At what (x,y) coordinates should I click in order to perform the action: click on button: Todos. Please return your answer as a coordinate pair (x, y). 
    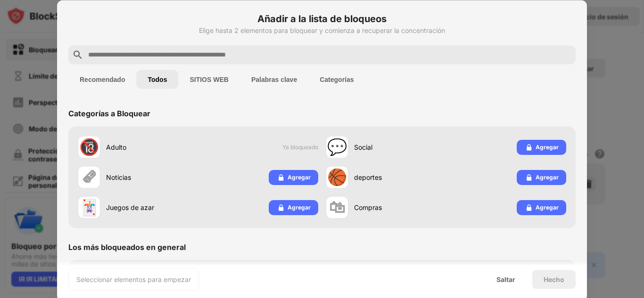
    Looking at the image, I should click on (157, 79).